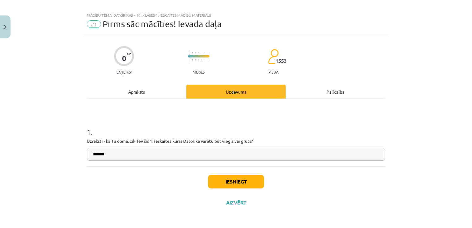 The image size is (472, 228). I want to click on div: Uzdevums, so click(236, 91).